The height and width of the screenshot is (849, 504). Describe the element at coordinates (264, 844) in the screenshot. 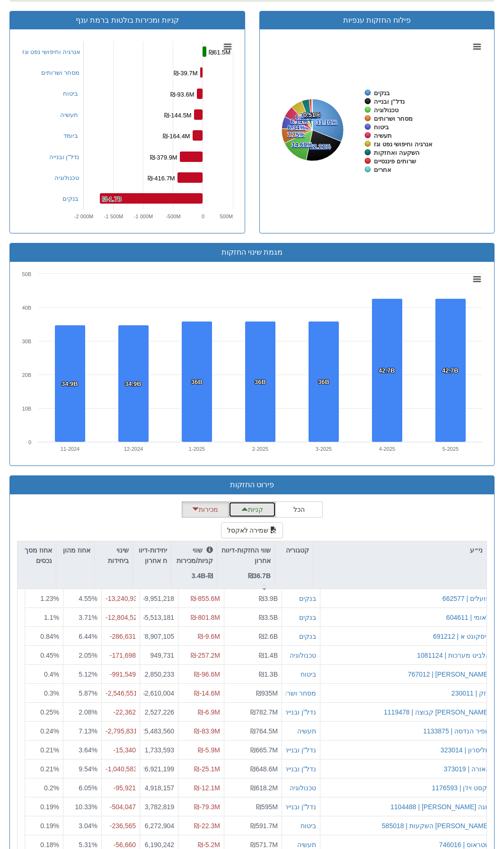

I see `span: ₪571.7M` at that location.